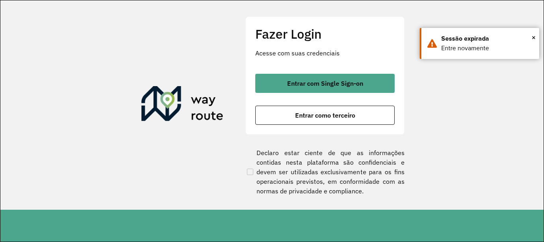 The width and height of the screenshot is (544, 242). What do you see at coordinates (325, 172) in the screenshot?
I see `label: Declaro estar ciente de que as informações contidas nesta plataforma são confidenciais e devem se...` at bounding box center [325, 172].